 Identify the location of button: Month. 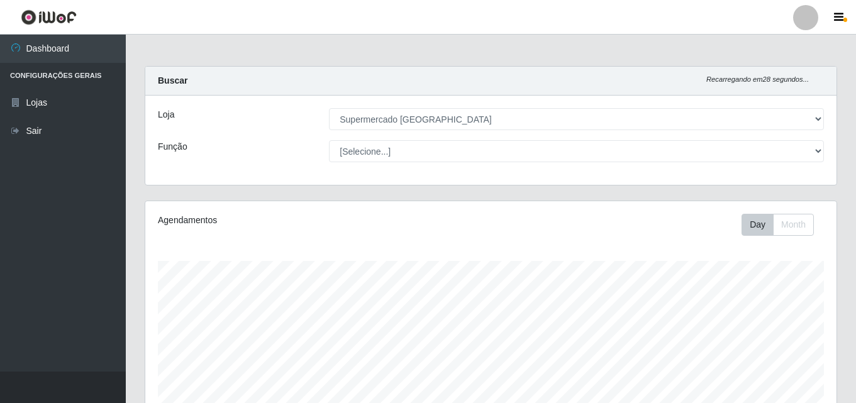
(793, 225).